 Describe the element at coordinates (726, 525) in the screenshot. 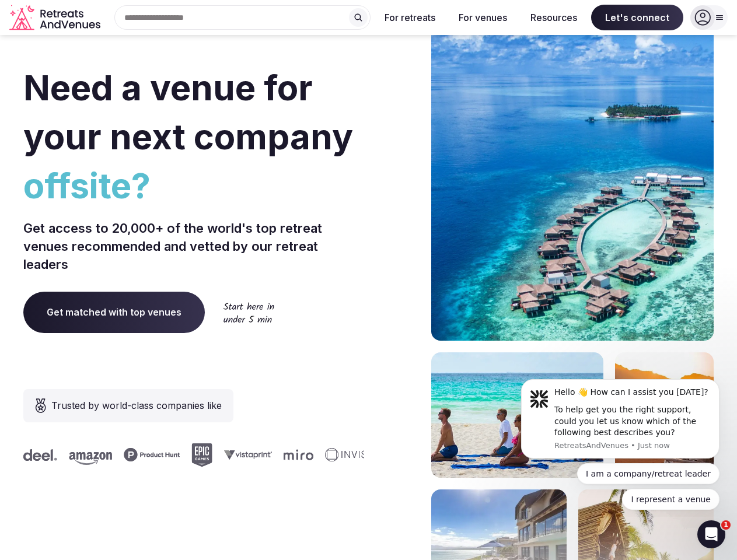

I see `span: 1` at that location.